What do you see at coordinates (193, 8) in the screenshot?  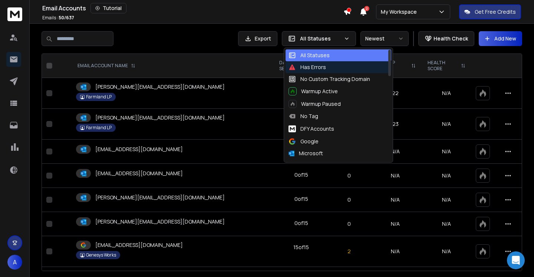 I see `div: Email Accounts` at bounding box center [193, 8].